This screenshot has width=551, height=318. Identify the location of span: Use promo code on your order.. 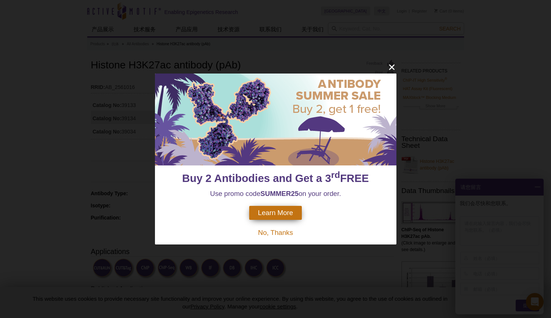
(276, 194).